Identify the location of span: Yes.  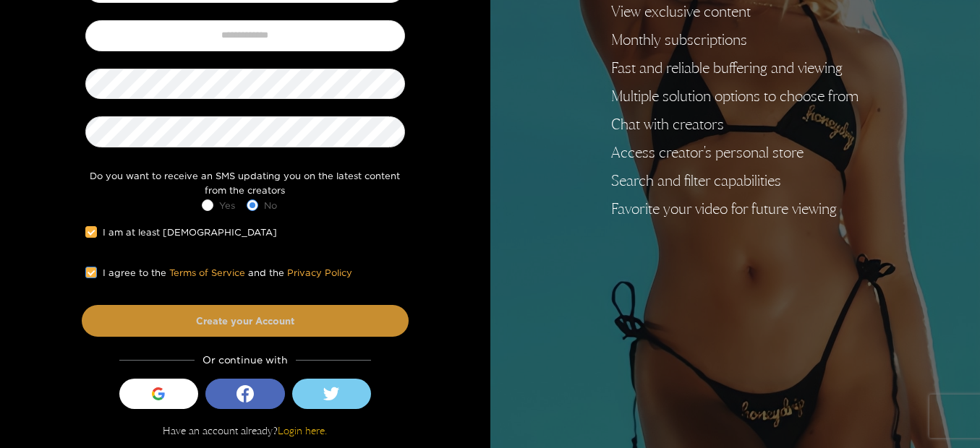
(228, 206).